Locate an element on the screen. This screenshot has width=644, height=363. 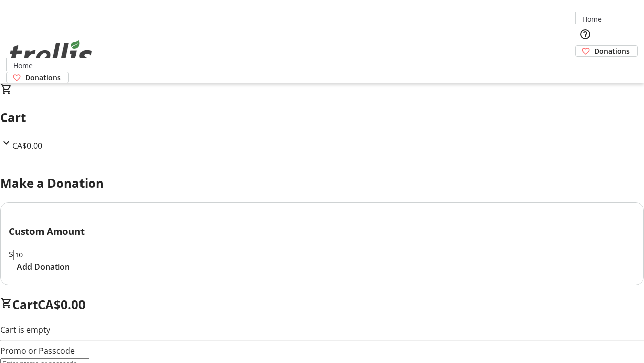
button: Cart is located at coordinates (585, 67).